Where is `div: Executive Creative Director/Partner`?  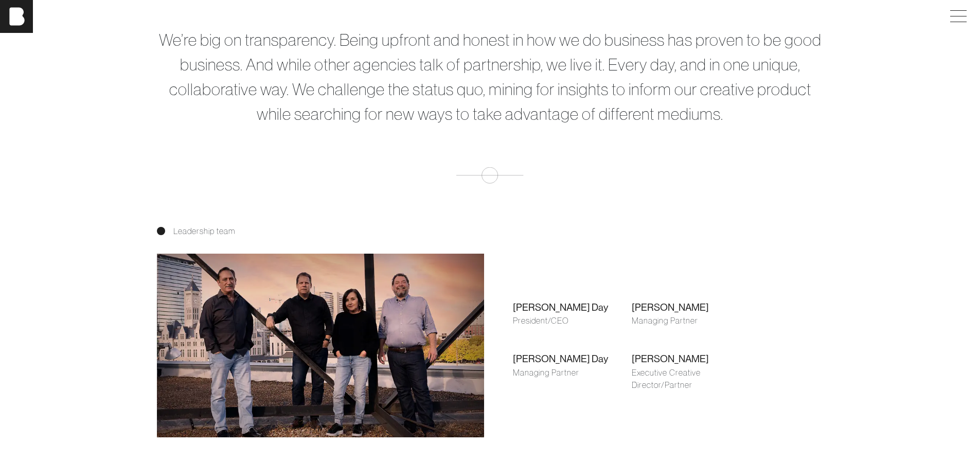
div: Executive Creative Director/Partner is located at coordinates (691, 379).